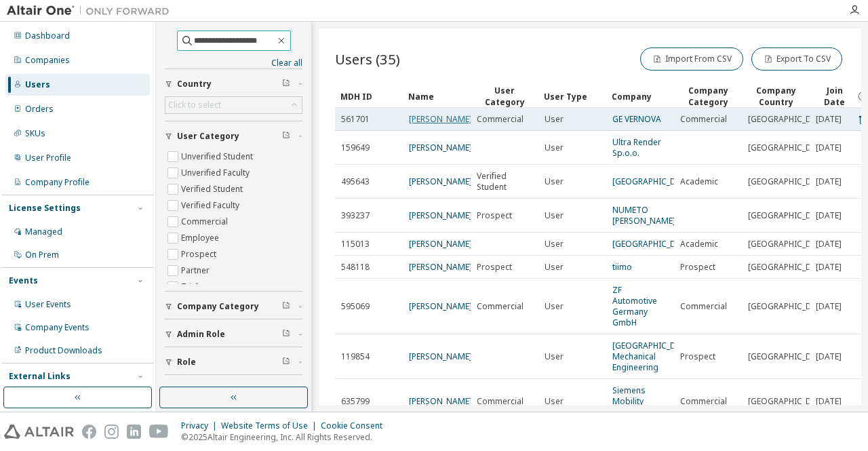 The image size is (868, 451). What do you see at coordinates (355, 267) in the screenshot?
I see `span: 548118` at bounding box center [355, 267].